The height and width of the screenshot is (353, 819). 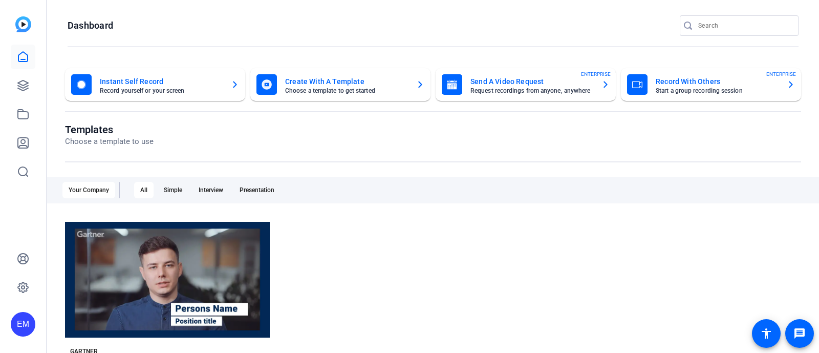 What do you see at coordinates (144, 190) in the screenshot?
I see `div: All` at bounding box center [144, 190].